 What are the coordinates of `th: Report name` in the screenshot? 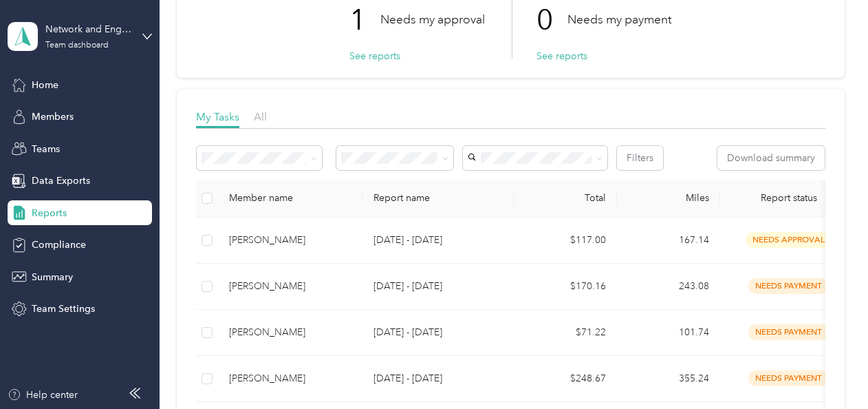 It's located at (438, 198).